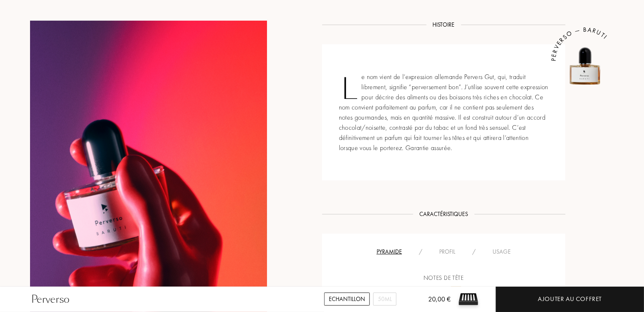 This screenshot has width=644, height=312. What do you see at coordinates (389, 251) in the screenshot?
I see `div: Pyramide` at bounding box center [389, 251].